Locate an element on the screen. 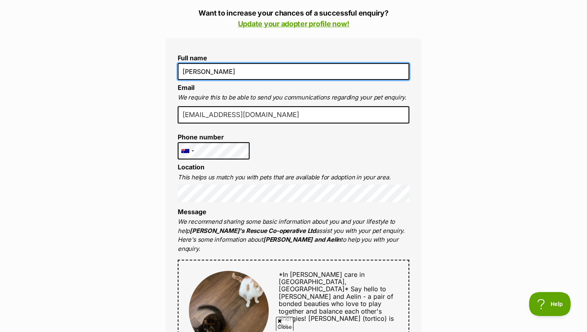 The width and height of the screenshot is (587, 332). label: Phone number is located at coordinates (214, 137).